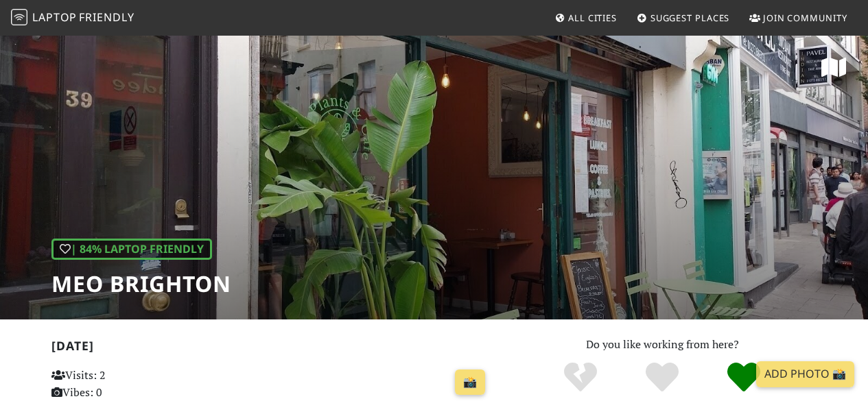 This screenshot has height=401, width=868. Describe the element at coordinates (804, 17) in the screenshot. I see `span: Join Community` at that location.